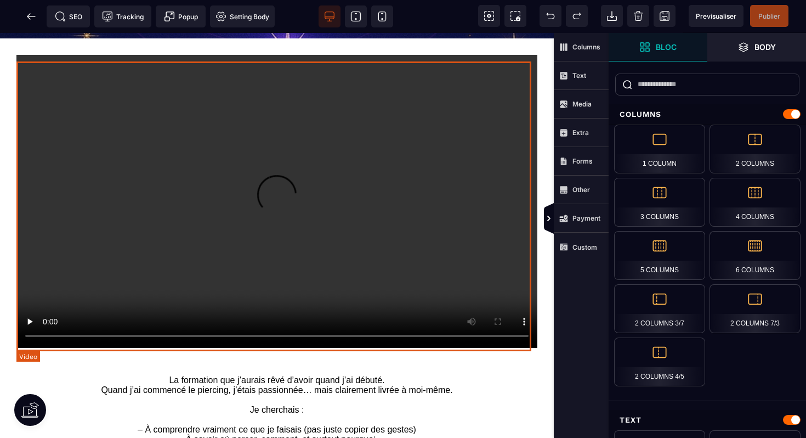  I want to click on div: 1 Column, so click(660, 149).